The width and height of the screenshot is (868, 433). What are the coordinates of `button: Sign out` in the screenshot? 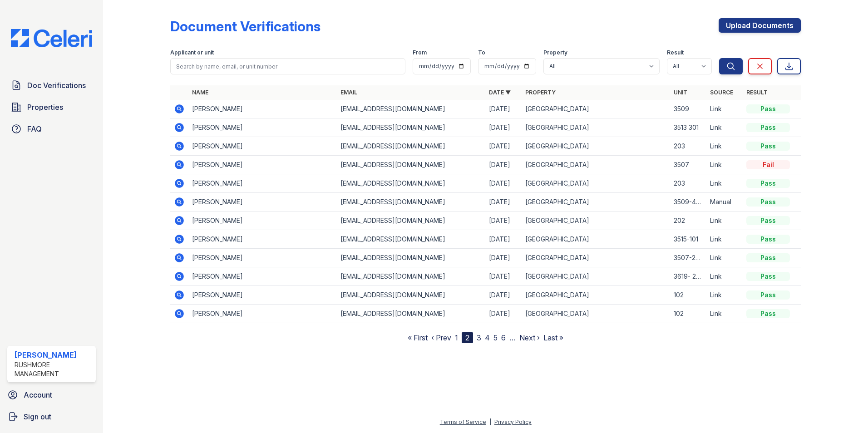 It's located at (51, 417).